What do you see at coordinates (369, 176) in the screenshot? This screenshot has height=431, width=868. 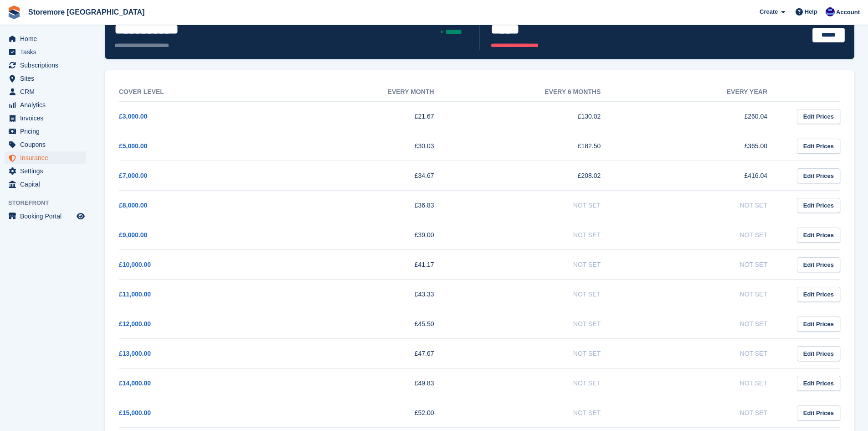 I see `td: £34.67` at bounding box center [369, 176].